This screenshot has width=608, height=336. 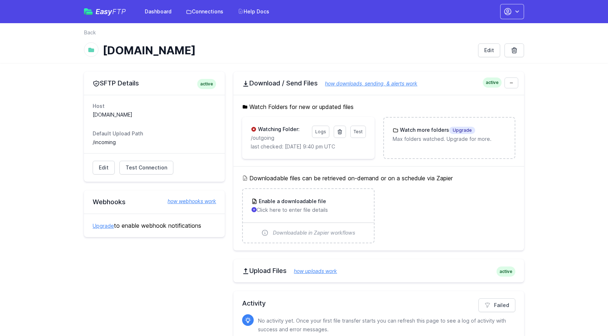 I want to click on p: Click here to enter file details, so click(x=308, y=210).